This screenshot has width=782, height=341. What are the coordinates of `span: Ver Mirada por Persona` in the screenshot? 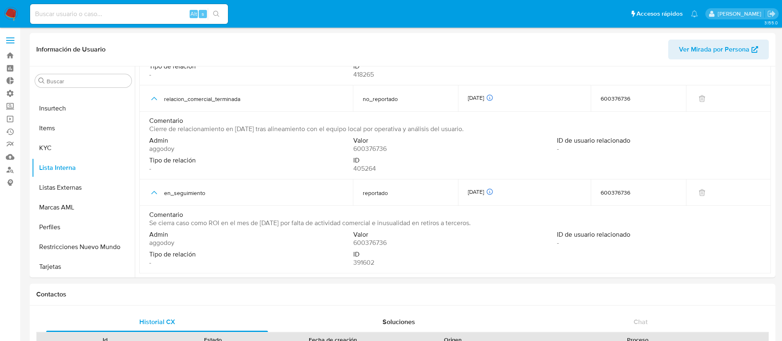 It's located at (714, 49).